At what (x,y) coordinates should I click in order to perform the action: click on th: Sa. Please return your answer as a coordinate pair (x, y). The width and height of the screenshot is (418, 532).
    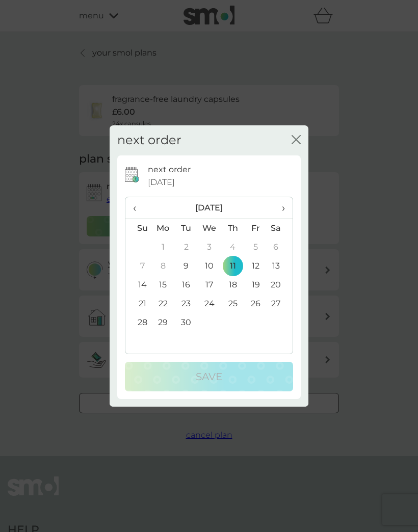
    Looking at the image, I should click on (280, 228).